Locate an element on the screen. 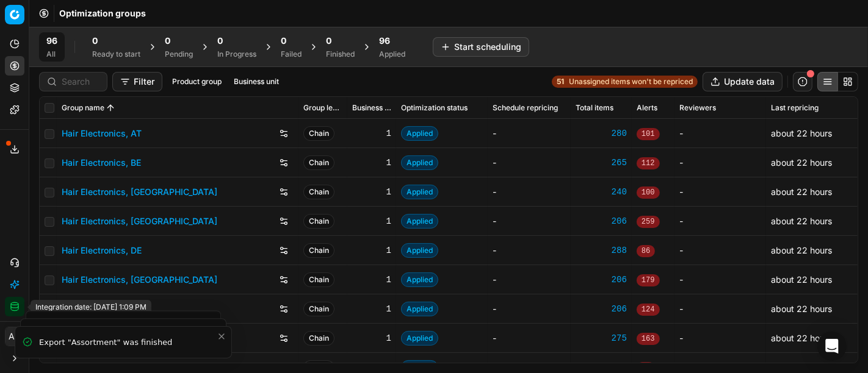  a: Hair Electronics, AT is located at coordinates (101, 133).